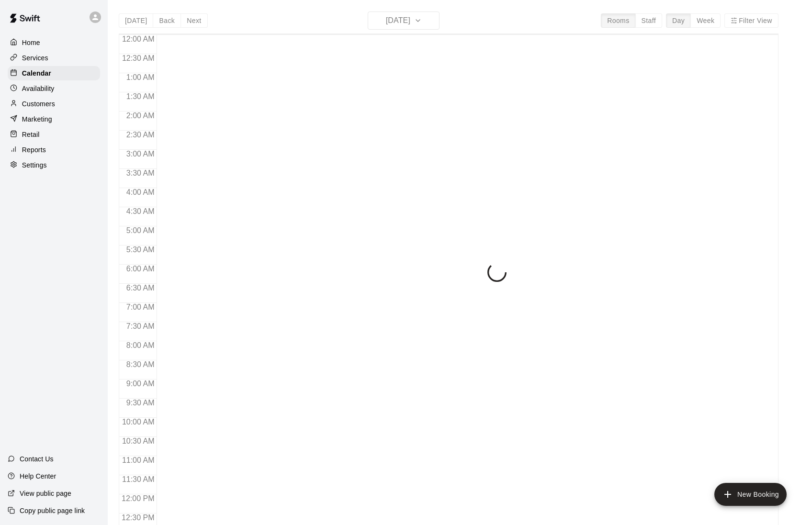 The height and width of the screenshot is (525, 812). Describe the element at coordinates (46, 494) in the screenshot. I see `p: View public page` at that location.